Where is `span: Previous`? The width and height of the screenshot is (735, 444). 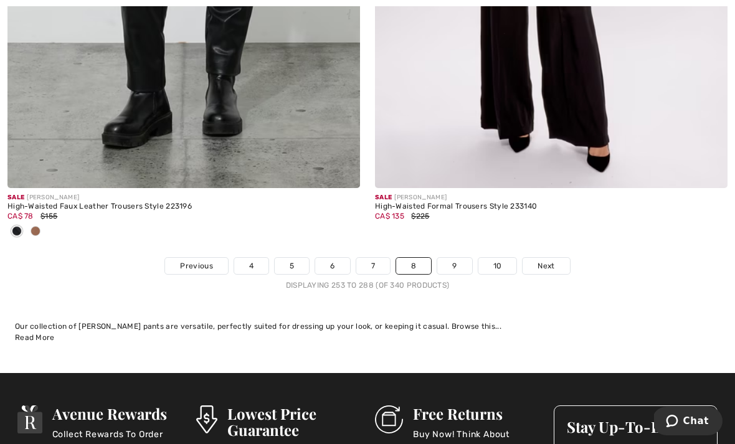 span: Previous is located at coordinates (196, 266).